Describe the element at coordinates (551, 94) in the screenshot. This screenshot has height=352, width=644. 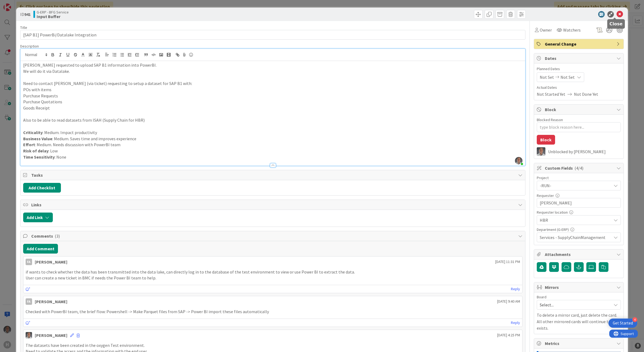
I see `span: Not Started Yet` at that location.